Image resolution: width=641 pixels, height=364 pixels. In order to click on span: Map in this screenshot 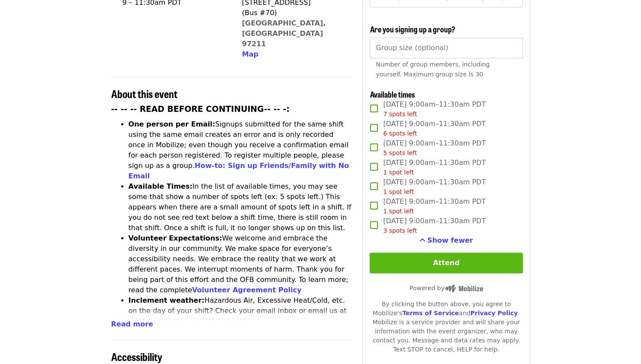, I will do `click(250, 54)`.